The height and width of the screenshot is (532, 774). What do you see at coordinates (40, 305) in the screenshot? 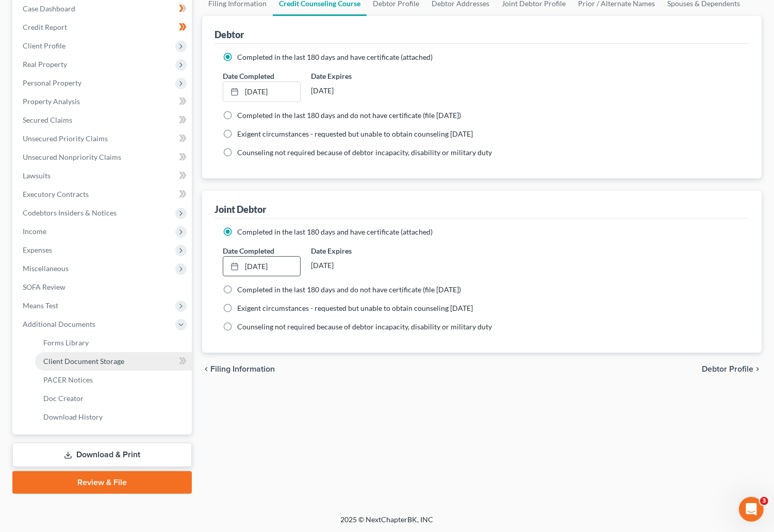
I see `span: Means Test` at bounding box center [40, 305].